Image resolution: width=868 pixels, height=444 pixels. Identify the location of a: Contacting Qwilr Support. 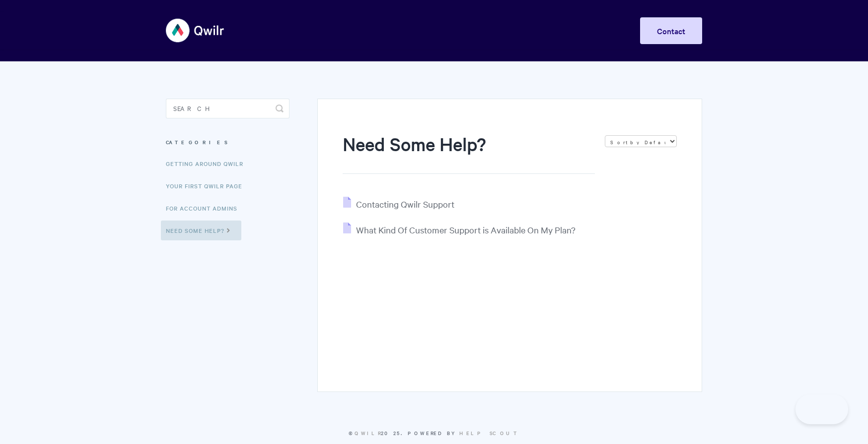
(399, 204).